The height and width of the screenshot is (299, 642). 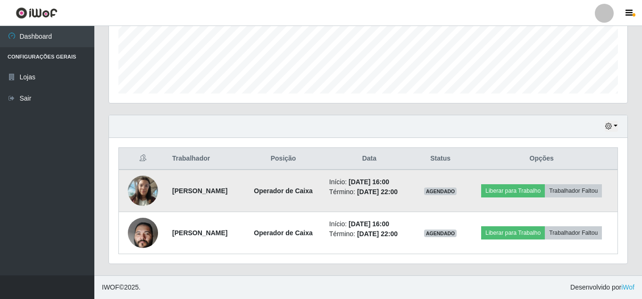 I want to click on img: 1750593066076.jpeg, so click(x=143, y=233).